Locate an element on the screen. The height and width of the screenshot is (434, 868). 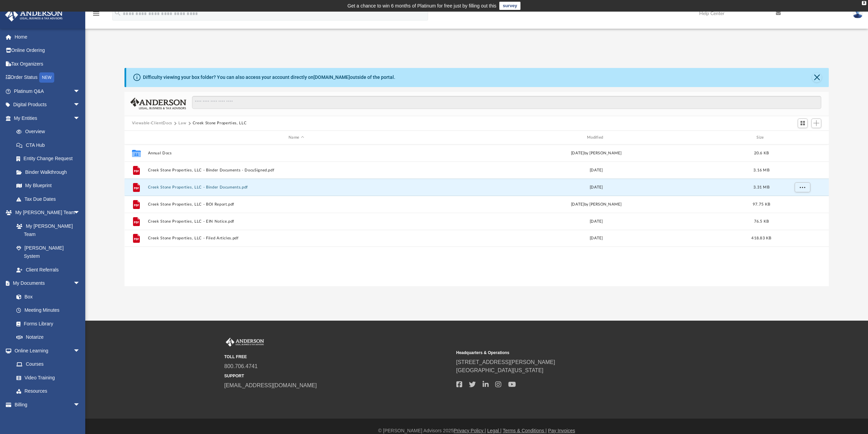
a: Entity Change Request is located at coordinates (49, 159).